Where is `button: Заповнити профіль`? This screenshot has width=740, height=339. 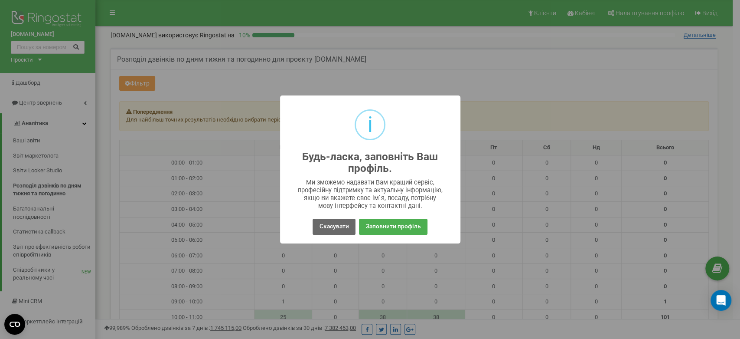
button: Заповнити профіль is located at coordinates (393, 226).